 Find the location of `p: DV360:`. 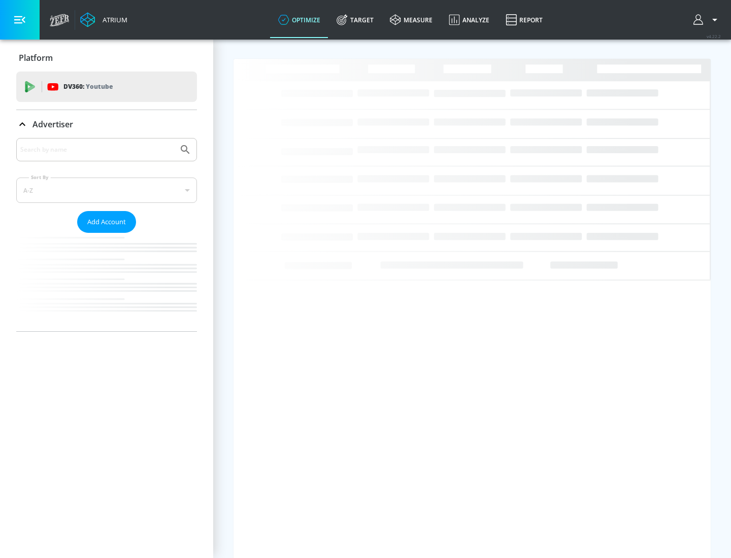

p: DV360: is located at coordinates (88, 87).